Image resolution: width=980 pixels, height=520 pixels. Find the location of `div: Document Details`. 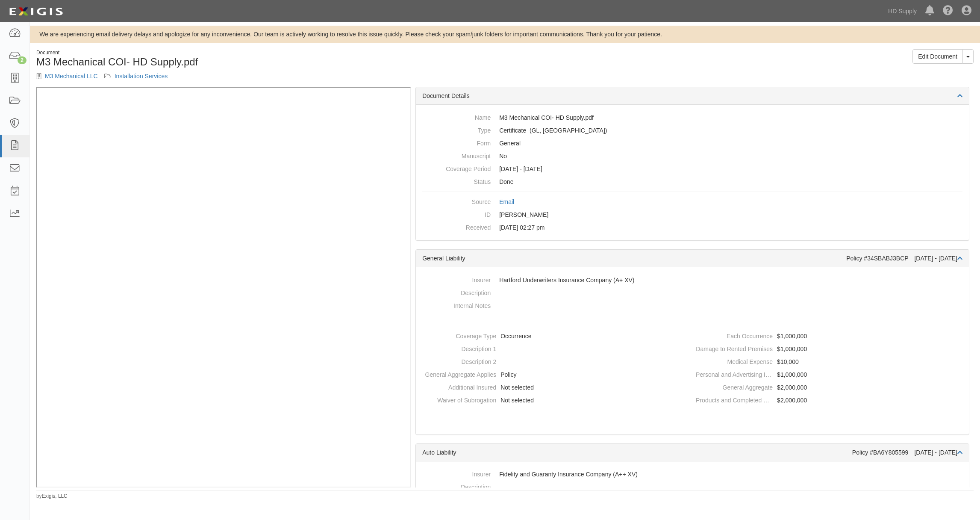

div: Document Details is located at coordinates (692, 95).